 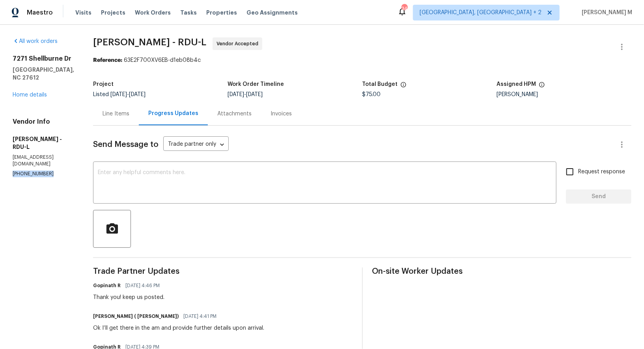 What do you see at coordinates (196, 144) in the screenshot?
I see `div: Trade partner only` at bounding box center [196, 144].